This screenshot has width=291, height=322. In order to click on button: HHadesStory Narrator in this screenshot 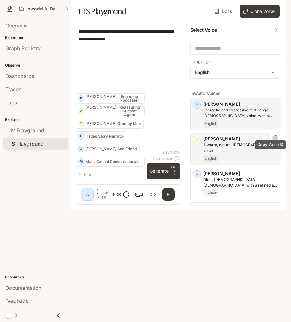, I will do `click(101, 136)`.